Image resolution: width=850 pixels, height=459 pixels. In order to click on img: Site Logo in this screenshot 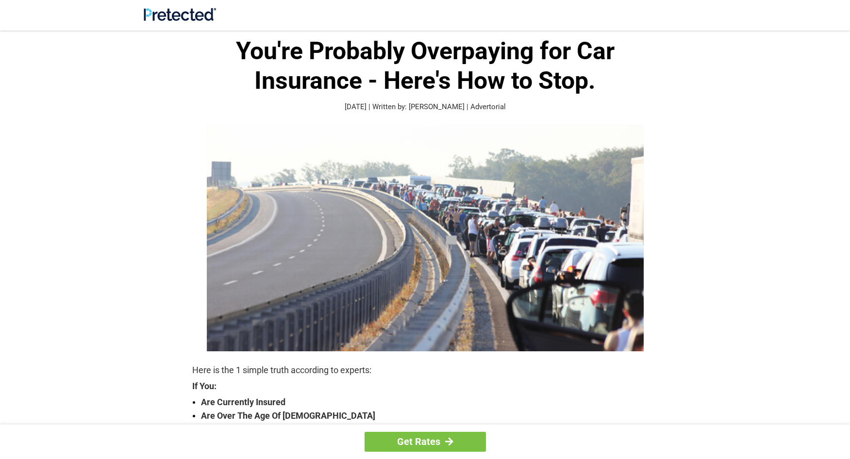, I will do `click(180, 14)`.